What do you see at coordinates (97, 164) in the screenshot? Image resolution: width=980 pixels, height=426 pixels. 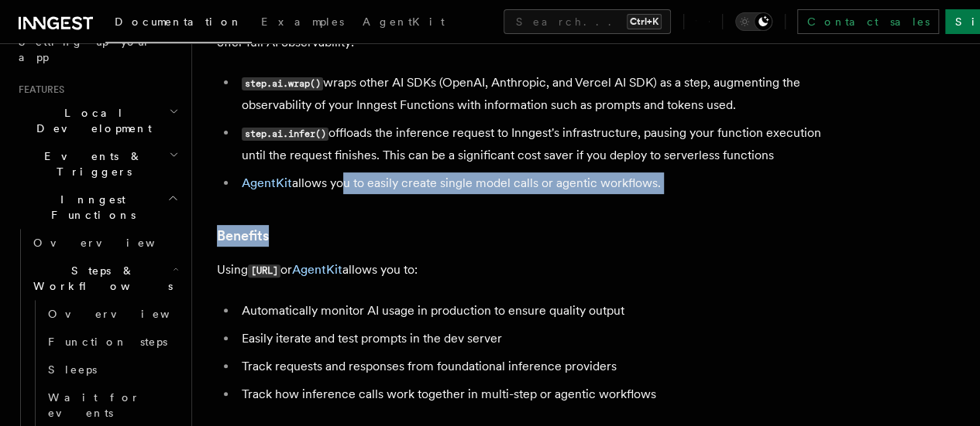 I see `button: Events & Triggers` at bounding box center [97, 164].